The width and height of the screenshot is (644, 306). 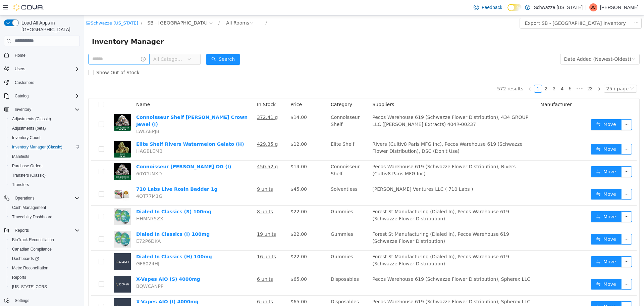 I want to click on li: 572 results, so click(x=427, y=73).